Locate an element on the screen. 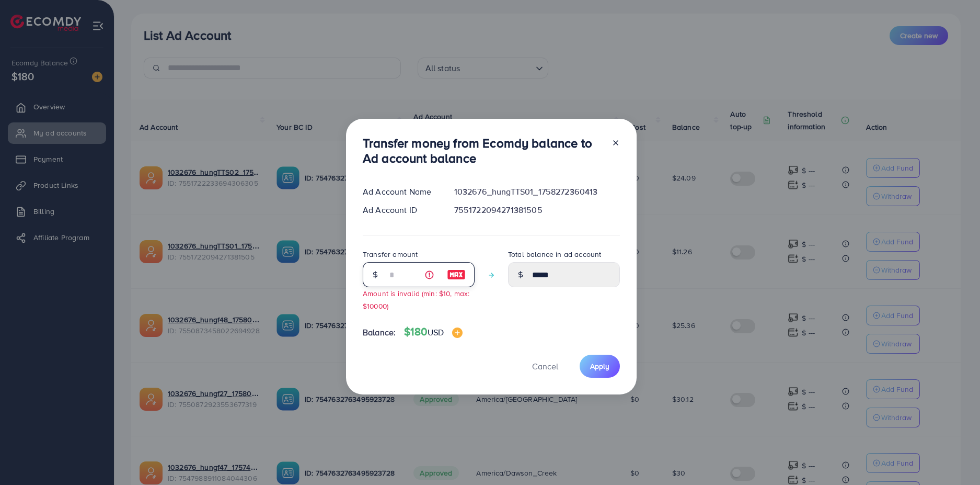  h3: Transfer money from Ecomdy balance to Ad account balance is located at coordinates (483, 151).